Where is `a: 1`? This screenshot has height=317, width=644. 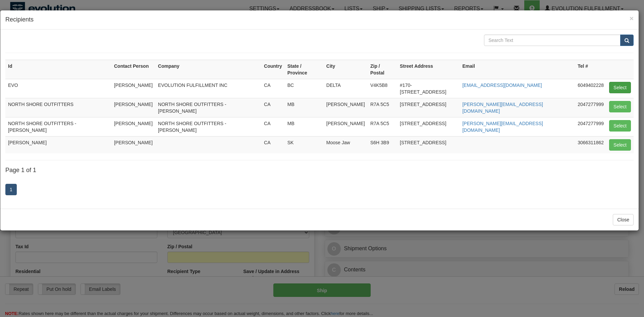 a: 1 is located at coordinates (11, 190).